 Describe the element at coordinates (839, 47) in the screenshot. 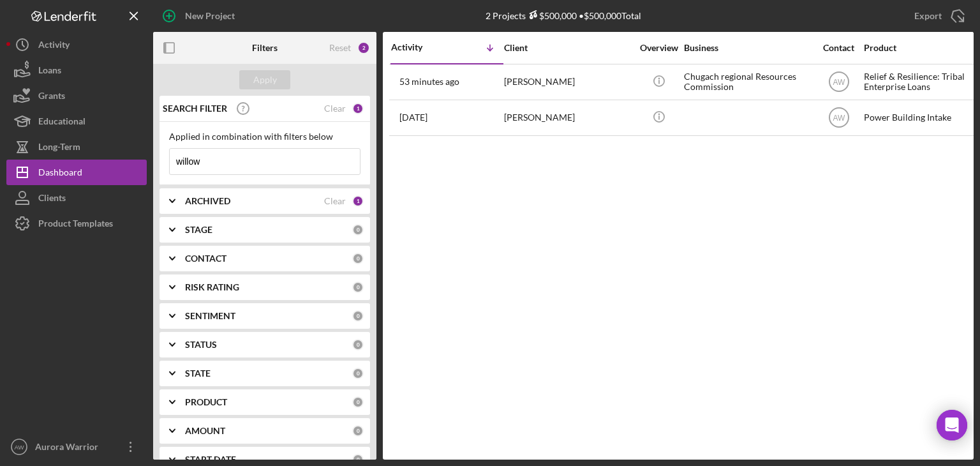

I see `div: Contact` at that location.